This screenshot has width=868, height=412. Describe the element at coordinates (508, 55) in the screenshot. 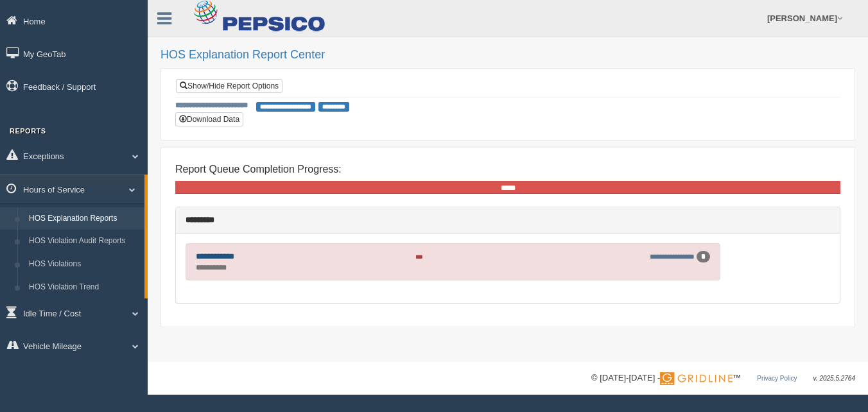

I see `h2: HOS Explanation Report Center` at that location.